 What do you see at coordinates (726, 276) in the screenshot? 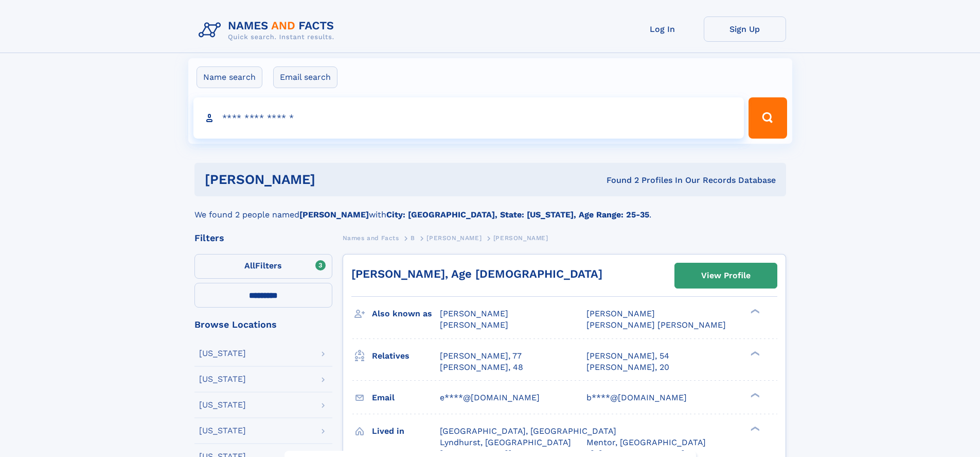
I see `a: View Profile` at bounding box center [726, 276].